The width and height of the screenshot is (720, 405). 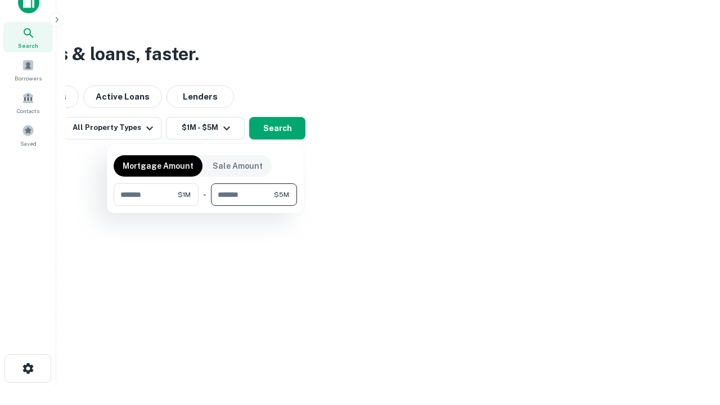 I want to click on div: Chat Widget, so click(x=692, y=342).